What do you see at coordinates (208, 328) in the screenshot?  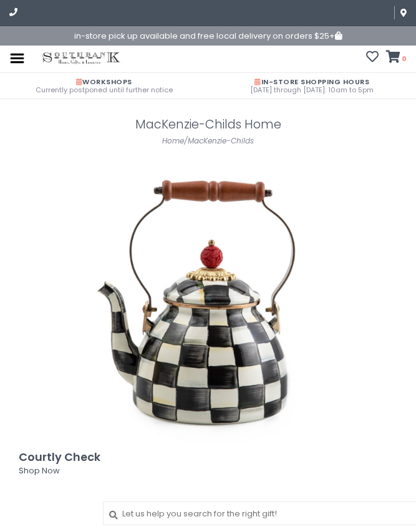 I see `a: Courtly Check Shop Now` at bounding box center [208, 328].